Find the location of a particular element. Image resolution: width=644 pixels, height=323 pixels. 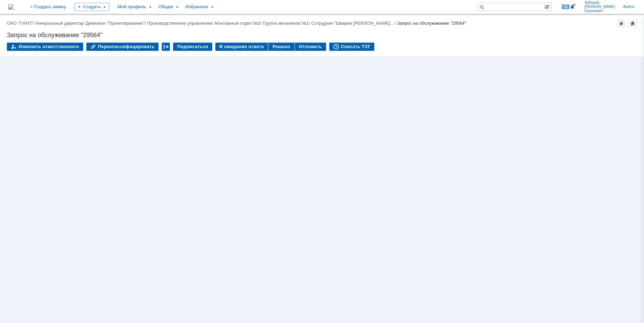

span: Зиборов is located at coordinates (599, 3).